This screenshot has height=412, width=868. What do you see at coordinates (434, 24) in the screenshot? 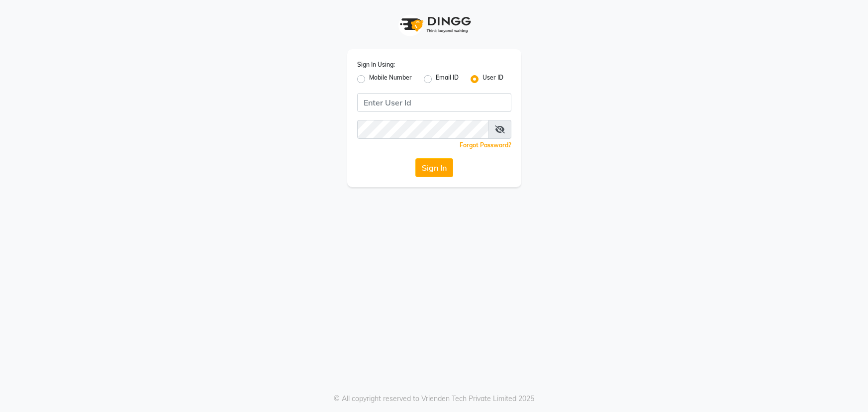
I see `img: logo1.svg` at bounding box center [434, 24].